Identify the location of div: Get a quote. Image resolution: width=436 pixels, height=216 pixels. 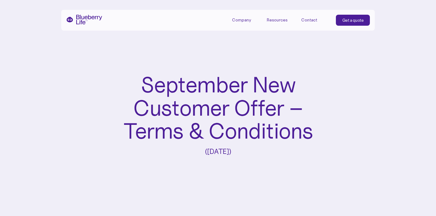
(353, 20).